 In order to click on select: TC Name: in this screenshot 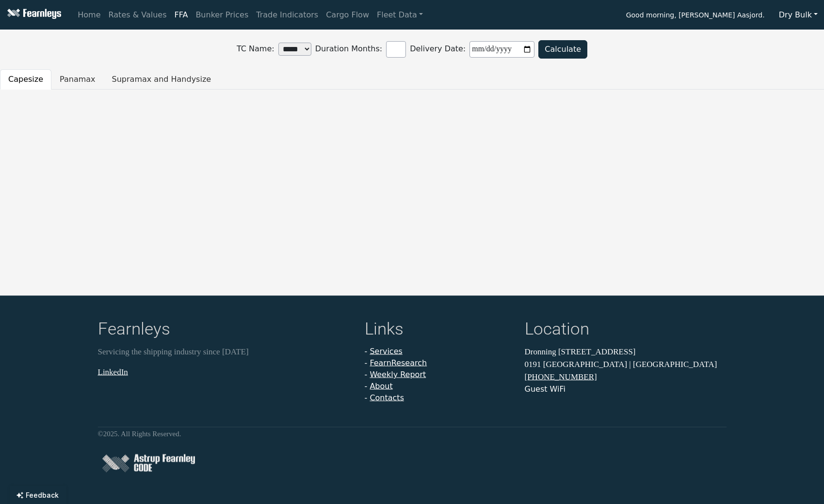, I will do `click(294, 49)`.